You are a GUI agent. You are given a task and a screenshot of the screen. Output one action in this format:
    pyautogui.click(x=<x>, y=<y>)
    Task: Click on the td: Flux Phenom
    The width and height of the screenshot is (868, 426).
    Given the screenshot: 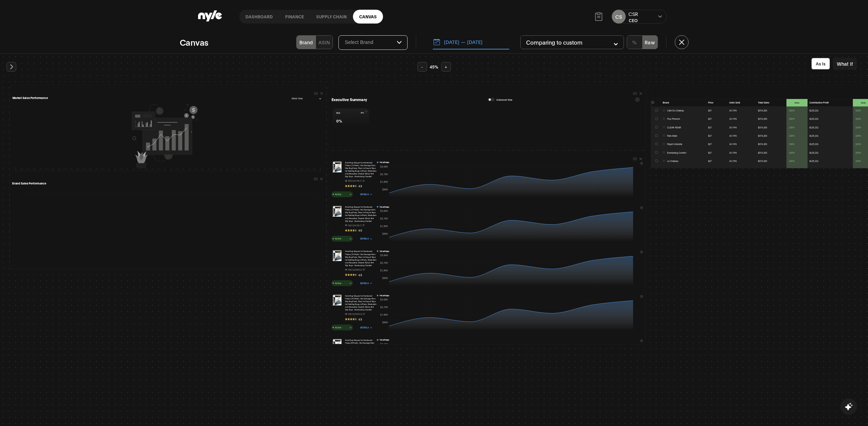 What is the action you would take?
    pyautogui.click(x=683, y=119)
    